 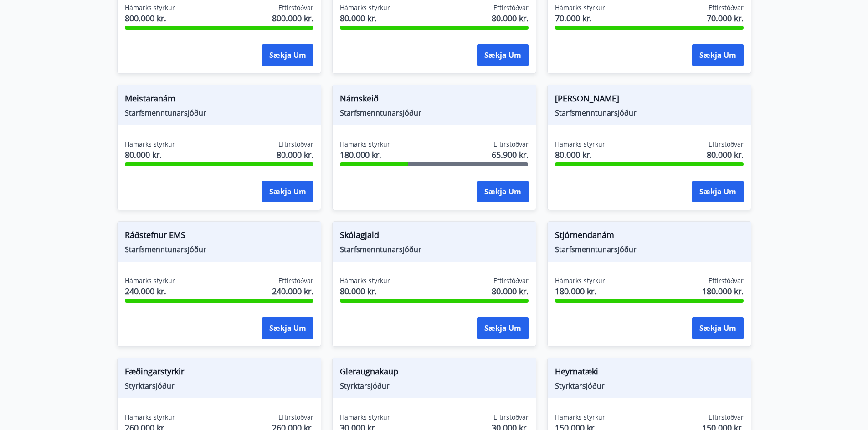 I want to click on span: 65.900 kr., so click(x=510, y=155).